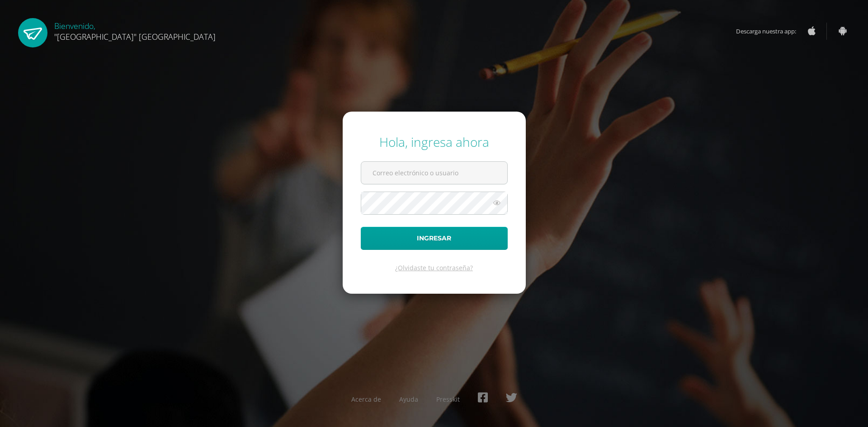  I want to click on a: Ayuda, so click(408, 399).